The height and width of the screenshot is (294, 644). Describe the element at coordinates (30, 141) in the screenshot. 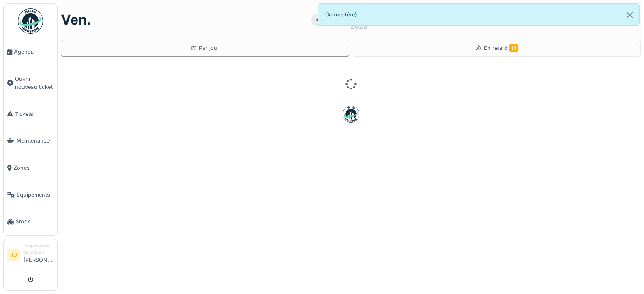

I see `a: Maintenance` at that location.